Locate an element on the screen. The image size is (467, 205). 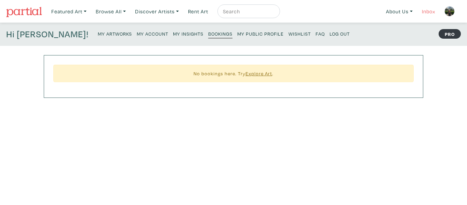
a: Wishlist is located at coordinates (299, 33).